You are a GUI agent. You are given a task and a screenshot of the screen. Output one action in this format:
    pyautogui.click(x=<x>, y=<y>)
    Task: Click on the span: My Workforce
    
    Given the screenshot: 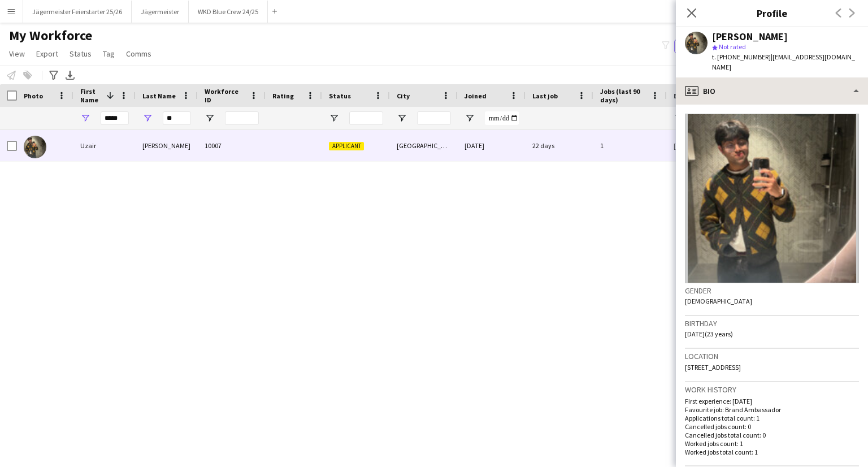 What is the action you would take?
    pyautogui.click(x=50, y=36)
    